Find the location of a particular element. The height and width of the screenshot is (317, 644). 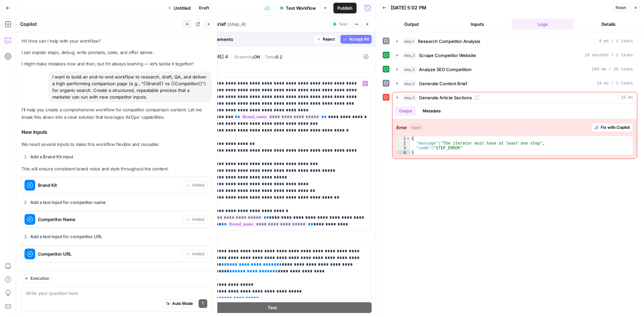

button: Inputs is located at coordinates (477, 24).